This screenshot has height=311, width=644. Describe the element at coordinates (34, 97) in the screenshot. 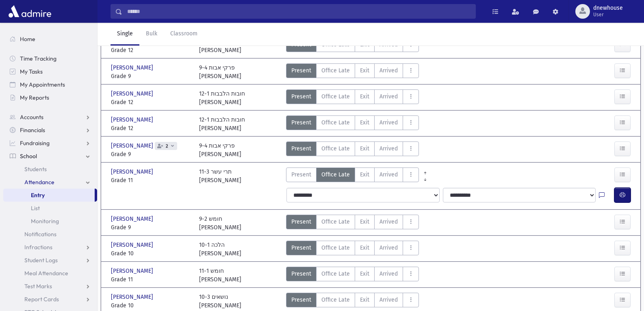

I see `span: My Reports` at that location.